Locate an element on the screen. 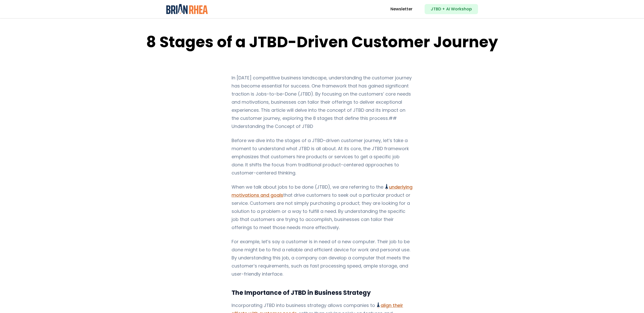 The image size is (644, 313). a: Newsletter is located at coordinates (401, 9).